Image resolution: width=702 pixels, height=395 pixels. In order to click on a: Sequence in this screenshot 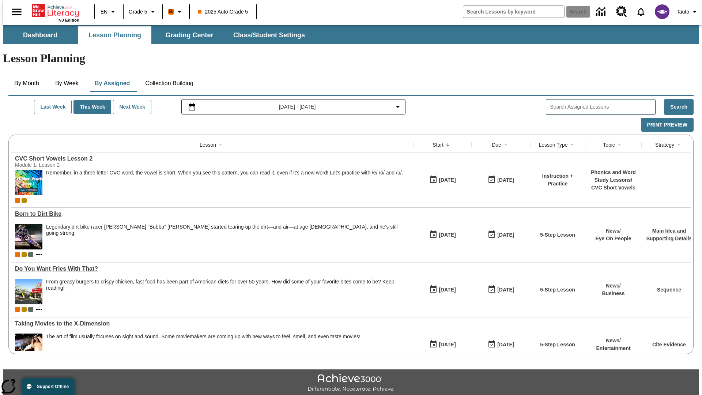, I will do `click(669, 290)`.